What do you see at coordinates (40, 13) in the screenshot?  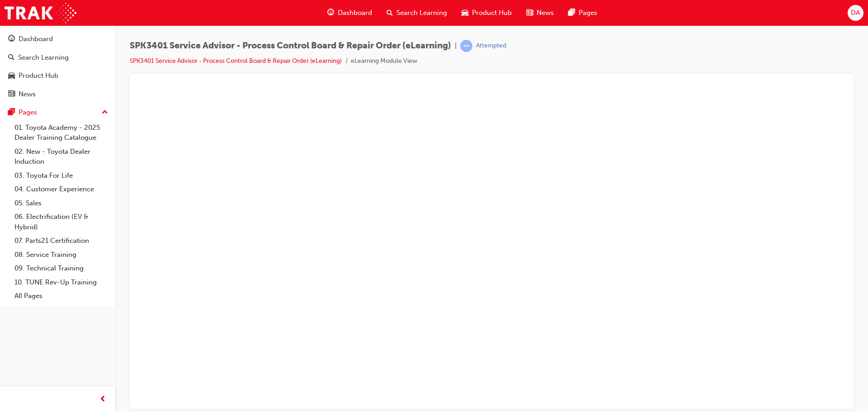 I see `a: Trak` at bounding box center [40, 13].